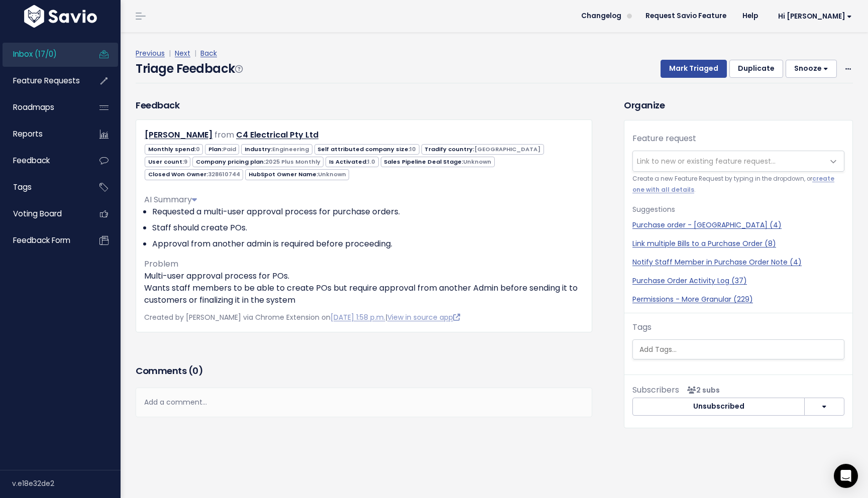 This screenshot has width=868, height=498. I want to click on p: Suggestions, so click(738, 210).